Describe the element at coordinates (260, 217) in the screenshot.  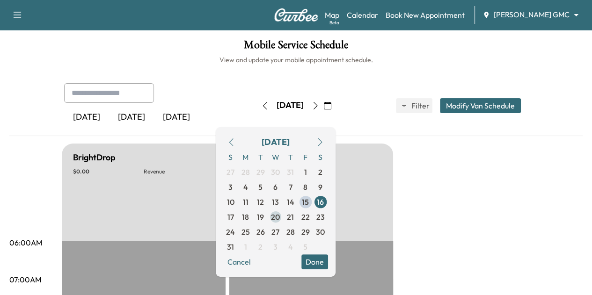
I see `span: 19` at that location.